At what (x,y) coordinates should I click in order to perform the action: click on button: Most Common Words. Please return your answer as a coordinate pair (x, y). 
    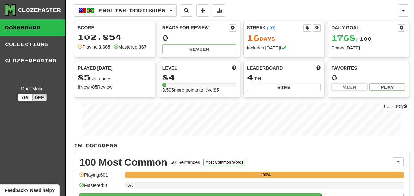
    Looking at the image, I should click on (224, 162).